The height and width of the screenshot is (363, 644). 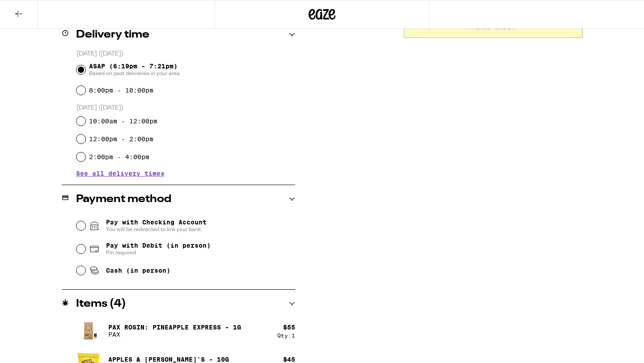 I want to click on span: Cash (in person), so click(x=139, y=271).